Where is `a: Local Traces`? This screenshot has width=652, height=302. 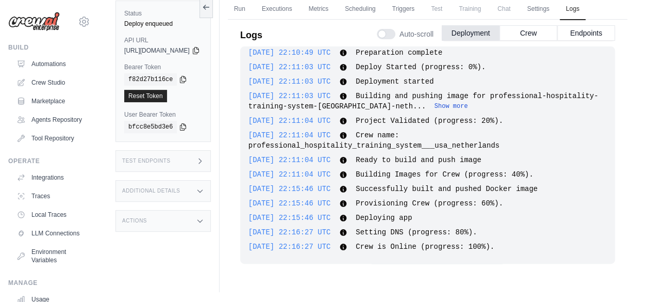 a: Local Traces is located at coordinates (51, 215).